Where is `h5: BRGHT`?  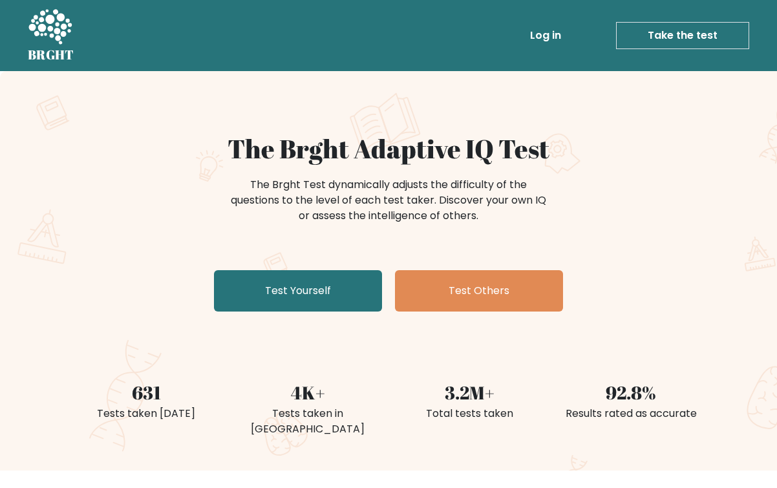
h5: BRGHT is located at coordinates (51, 55).